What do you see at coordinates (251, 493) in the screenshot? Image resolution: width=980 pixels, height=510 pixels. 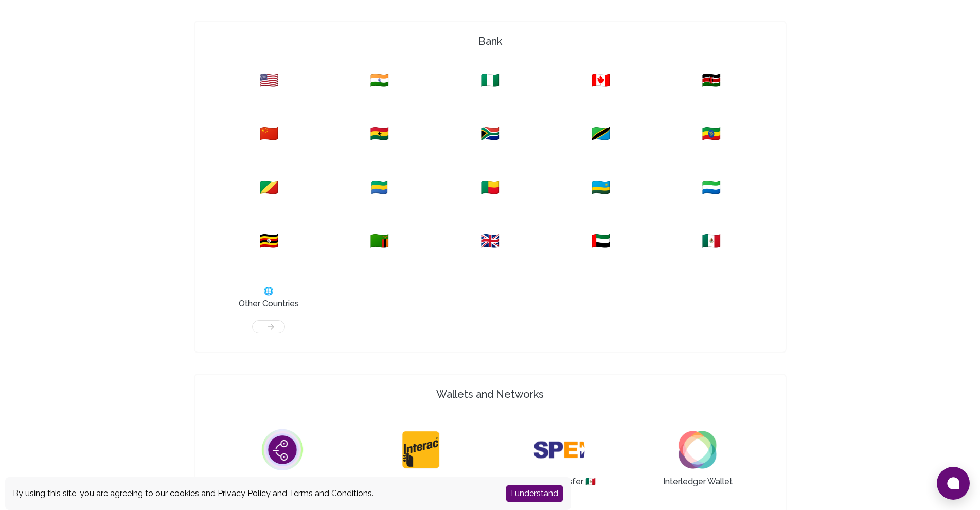 I see `div: By using this site, you are agreeing to our cookies and and .` at bounding box center [251, 493].